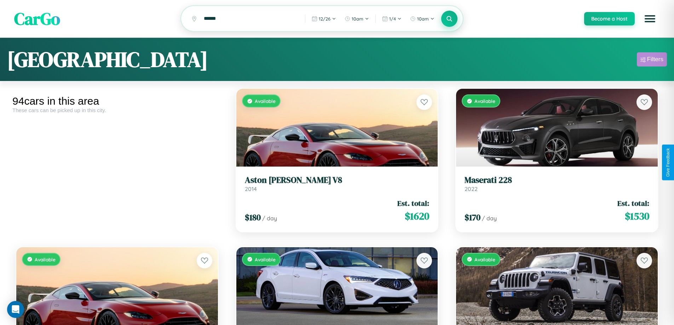 The width and height of the screenshot is (674, 325). What do you see at coordinates (117, 110) in the screenshot?
I see `div: These cars can be picked up in this city.` at bounding box center [117, 110].